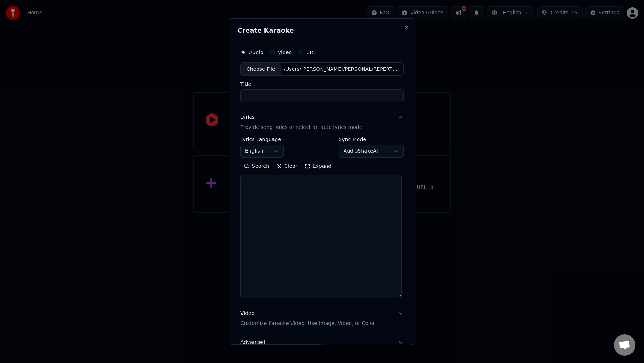 This screenshot has width=644, height=363. What do you see at coordinates (247, 118) in the screenshot?
I see `div: Lyrics` at bounding box center [247, 118].